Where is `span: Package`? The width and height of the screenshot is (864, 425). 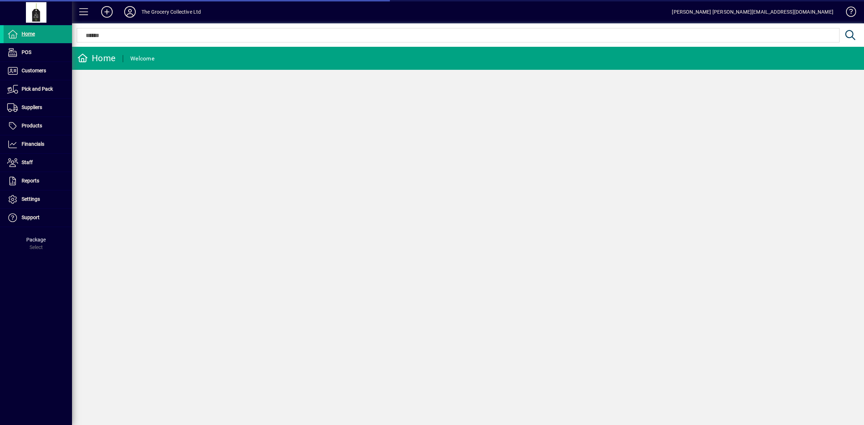
span: Package is located at coordinates (36, 240).